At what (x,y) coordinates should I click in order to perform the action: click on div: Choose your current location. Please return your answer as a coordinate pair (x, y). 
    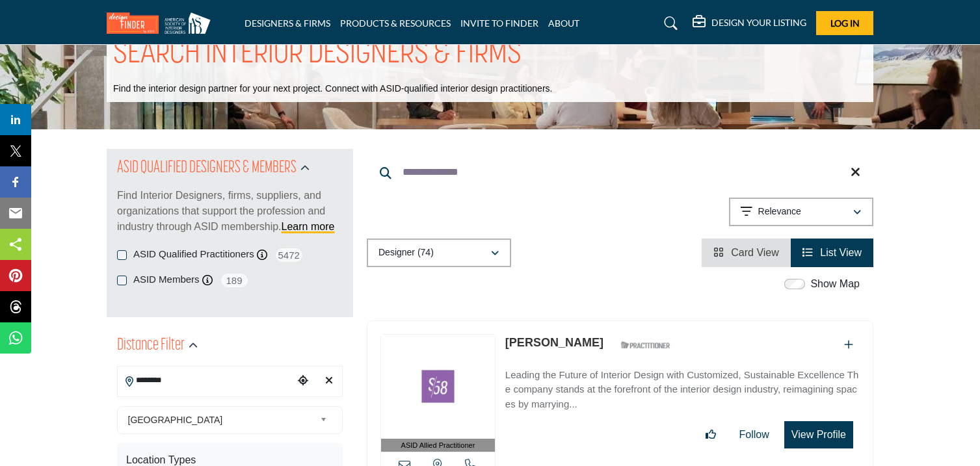
    Looking at the image, I should click on (303, 381).